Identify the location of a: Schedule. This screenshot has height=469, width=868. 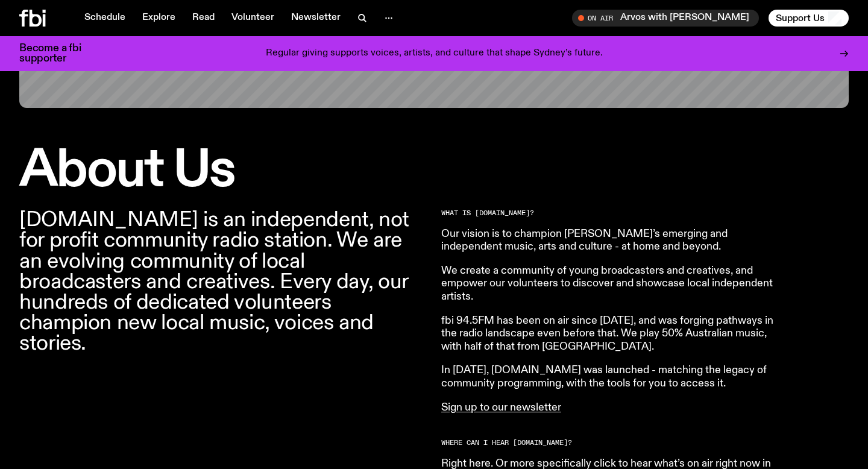
(105, 18).